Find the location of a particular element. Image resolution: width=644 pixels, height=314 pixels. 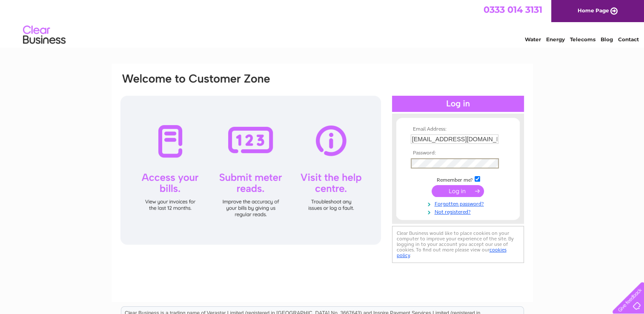

a: Forgotten password? is located at coordinates (459, 203).